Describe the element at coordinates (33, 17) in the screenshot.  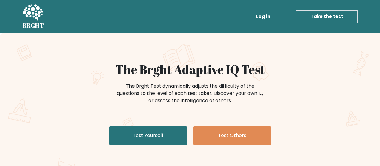
I see `a: BRGHT` at that location.